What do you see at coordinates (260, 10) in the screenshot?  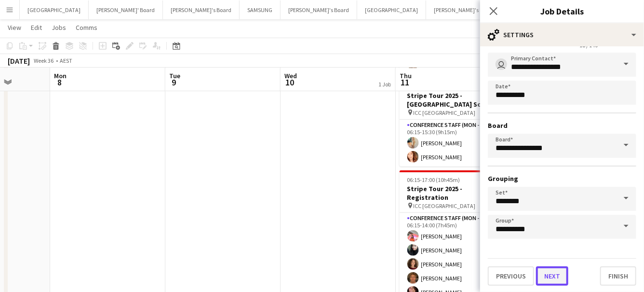 I see `button: SAMSUNG` at bounding box center [260, 10].